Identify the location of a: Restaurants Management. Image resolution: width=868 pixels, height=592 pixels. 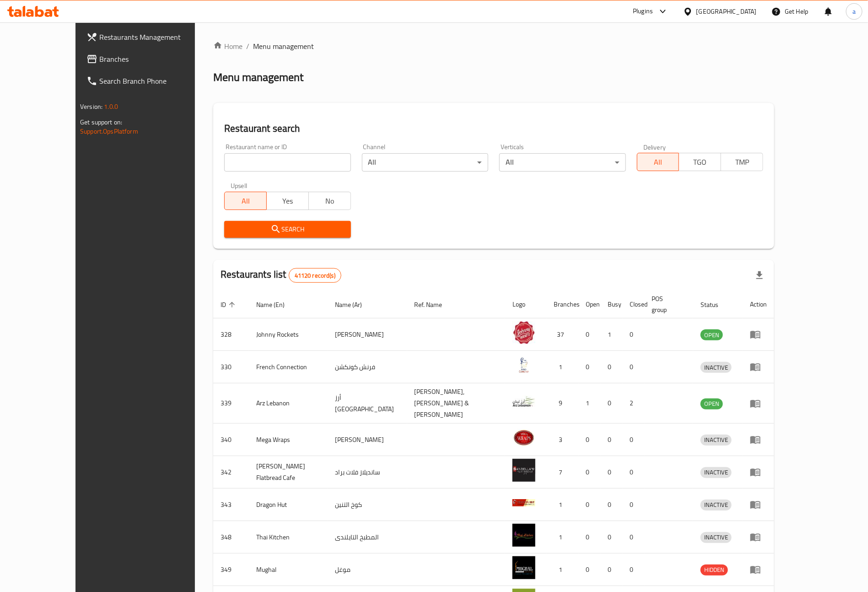
(150, 37).